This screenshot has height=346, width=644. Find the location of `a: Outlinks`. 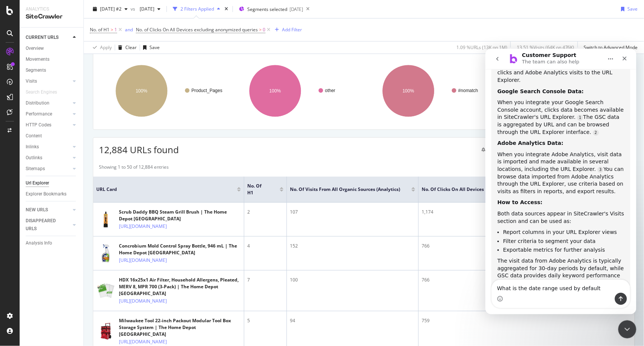

a: Outlinks is located at coordinates (48, 158).